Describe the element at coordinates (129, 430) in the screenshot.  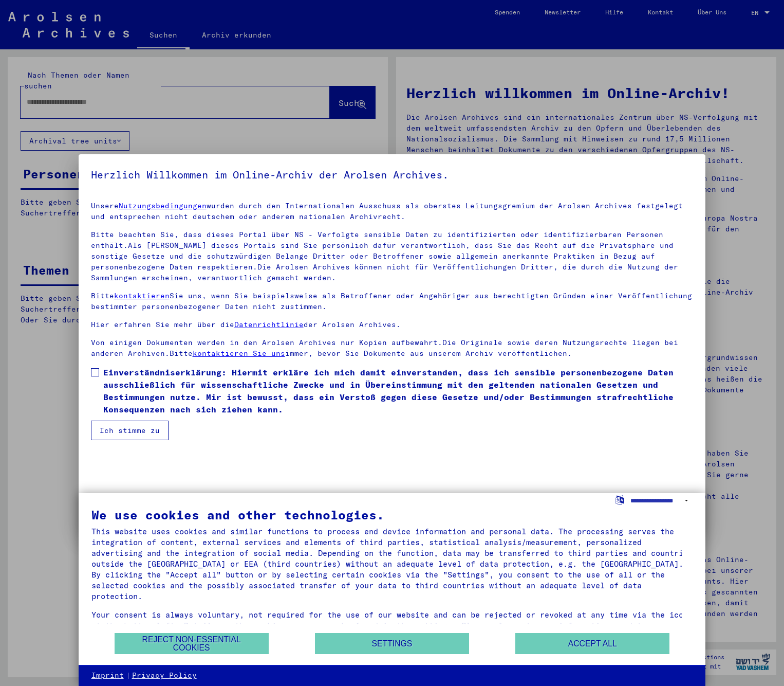
I see `button: Ich stimme zu` at that location.